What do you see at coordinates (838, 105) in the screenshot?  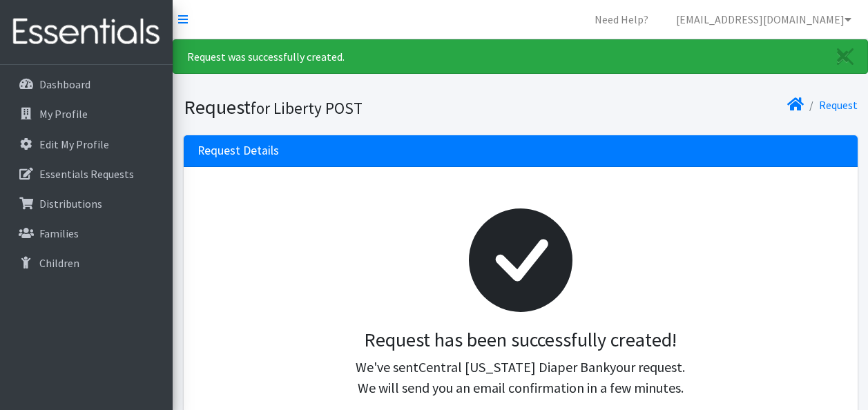 I see `a: Request` at bounding box center [838, 105].